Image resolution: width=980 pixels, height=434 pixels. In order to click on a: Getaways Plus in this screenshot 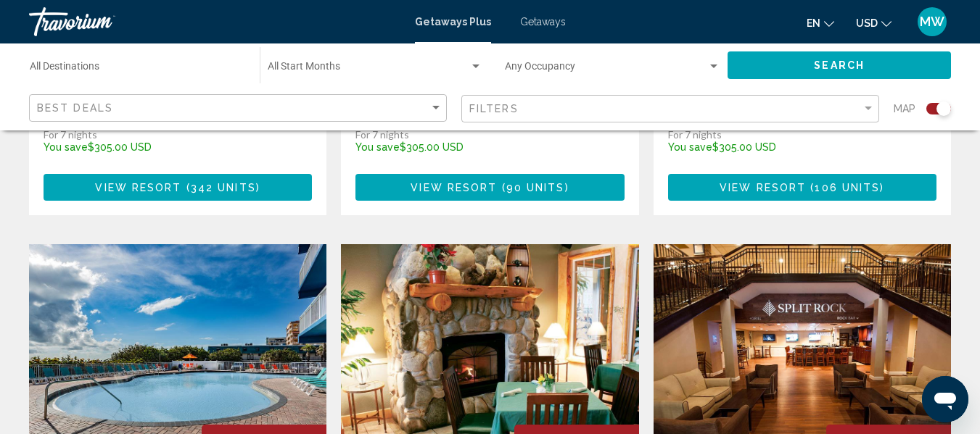, I will do `click(453, 22)`.